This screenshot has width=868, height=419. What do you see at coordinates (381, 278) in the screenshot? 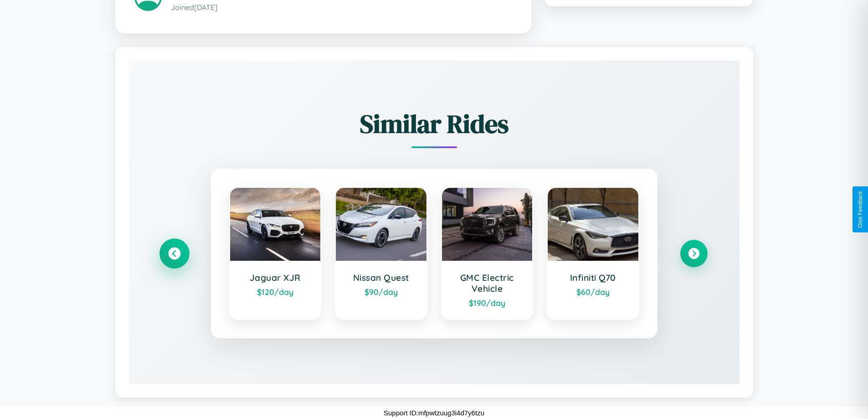
I see `h3: Nissan Quest` at bounding box center [381, 278].